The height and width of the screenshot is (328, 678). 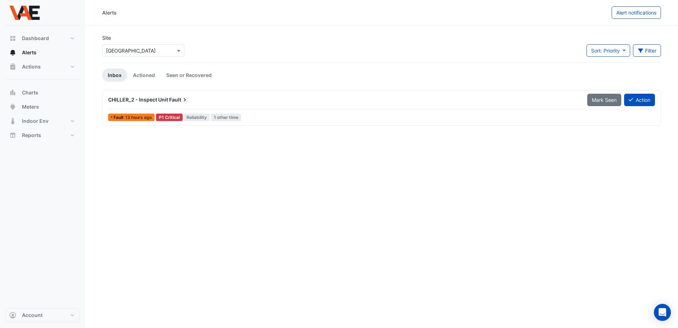 What do you see at coordinates (43, 93) in the screenshot?
I see `button: Charts` at bounding box center [43, 93].